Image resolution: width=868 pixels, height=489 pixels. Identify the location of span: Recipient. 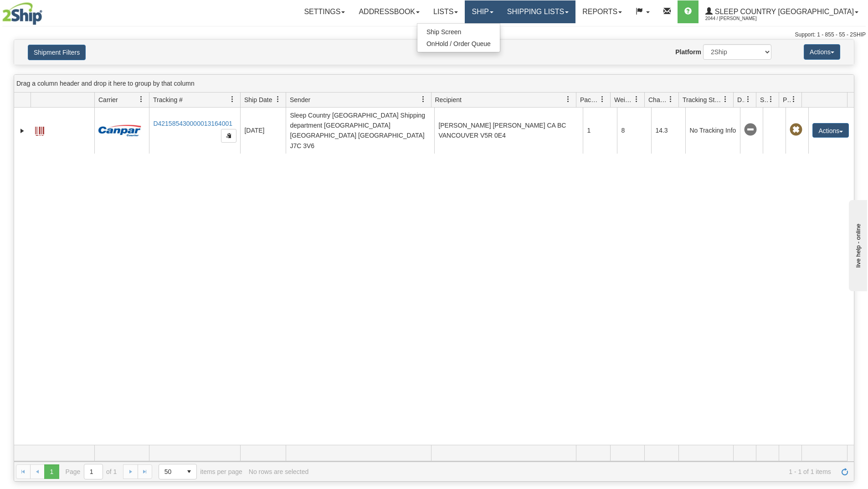
(448, 100).